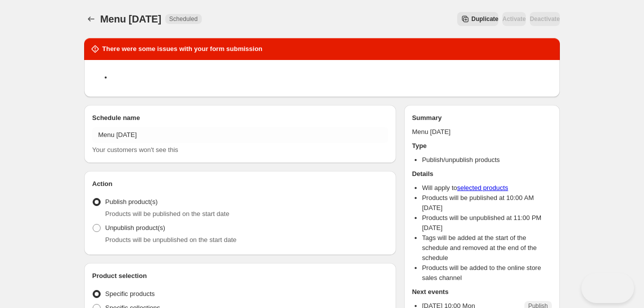  What do you see at coordinates (183, 19) in the screenshot?
I see `span: Scheduled` at bounding box center [183, 19].